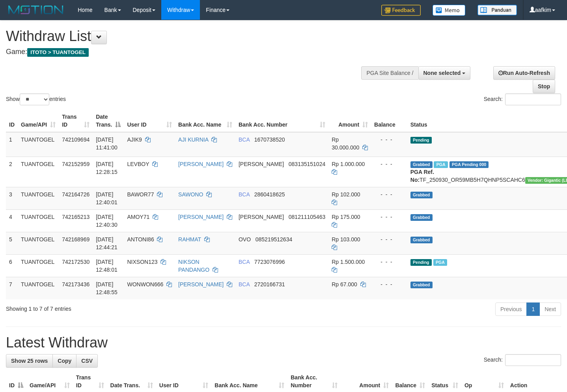 Image resolution: width=567 pixels, height=392 pixels. I want to click on span: 742109694, so click(76, 140).